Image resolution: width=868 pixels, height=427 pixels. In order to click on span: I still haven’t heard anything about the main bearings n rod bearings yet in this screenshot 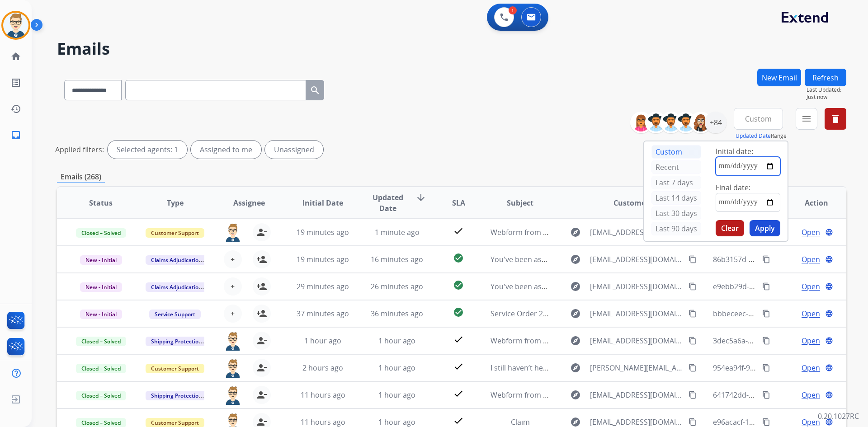, I will do `click(613, 368)`.